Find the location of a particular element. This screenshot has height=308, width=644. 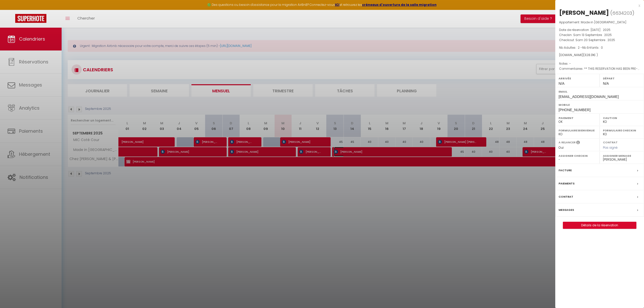

label: Mobile is located at coordinates (600, 105).